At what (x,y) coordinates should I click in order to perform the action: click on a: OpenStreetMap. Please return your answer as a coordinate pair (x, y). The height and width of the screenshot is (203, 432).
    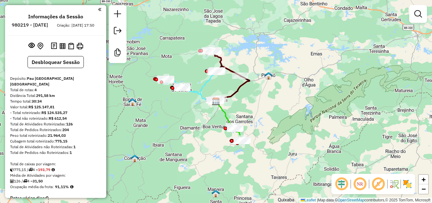
    Looking at the image, I should click on (351, 200).